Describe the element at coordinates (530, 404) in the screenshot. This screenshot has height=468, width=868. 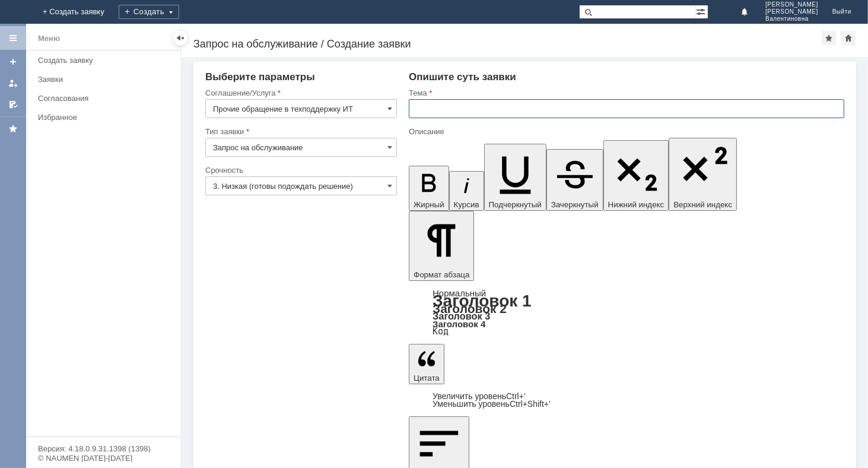
I see `span: Ctrl+Shift+'` at that location.